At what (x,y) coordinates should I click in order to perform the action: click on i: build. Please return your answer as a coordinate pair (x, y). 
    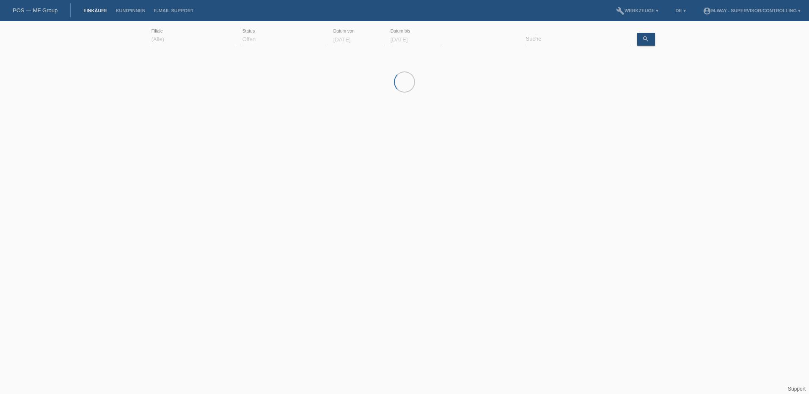
    Looking at the image, I should click on (620, 11).